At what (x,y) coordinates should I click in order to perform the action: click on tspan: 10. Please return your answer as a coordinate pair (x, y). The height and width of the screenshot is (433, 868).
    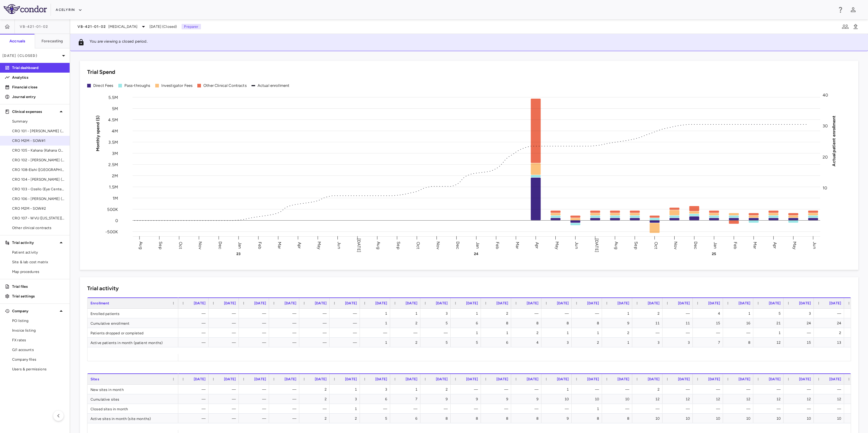
    Looking at the image, I should click on (825, 188).